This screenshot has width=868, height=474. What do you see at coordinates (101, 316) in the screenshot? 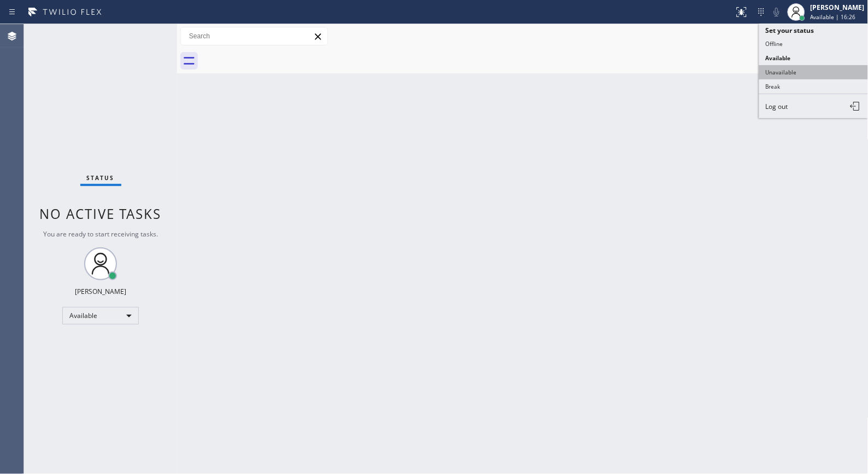
I see `div: Available` at bounding box center [101, 316].